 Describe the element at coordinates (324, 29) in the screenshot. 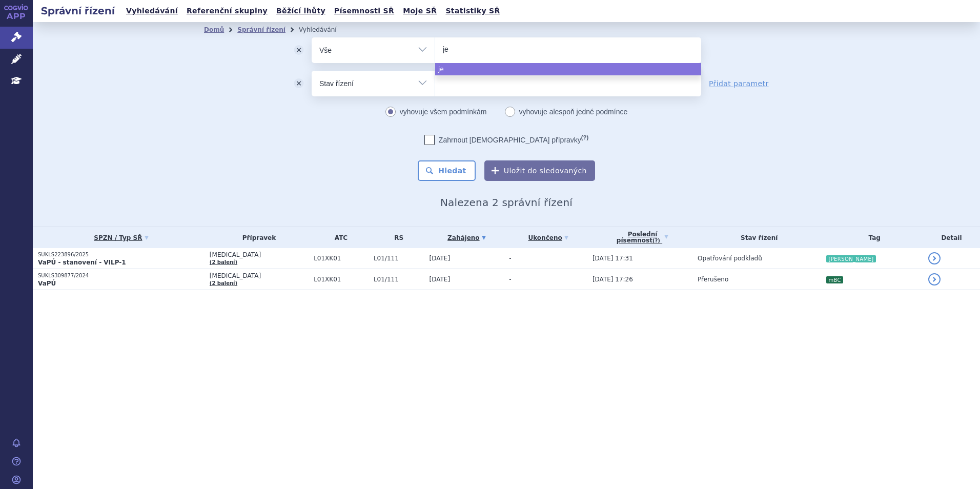

I see `li: Vyhledávání` at that location.